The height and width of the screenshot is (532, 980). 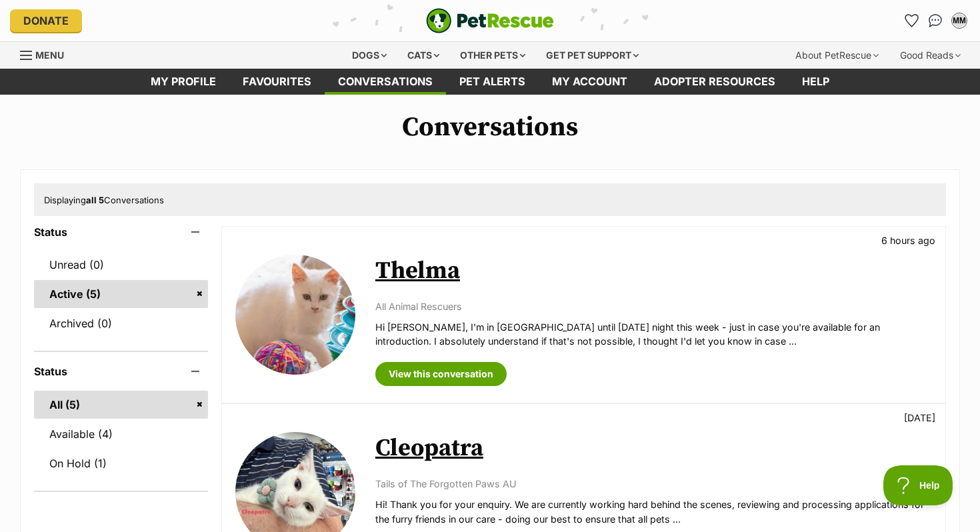 I want to click on a: Thelma, so click(x=417, y=271).